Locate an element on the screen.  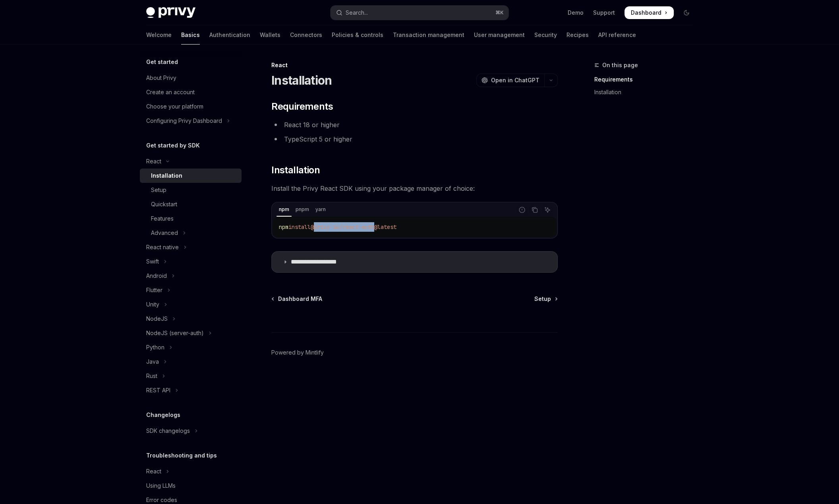
span: ⌘ K is located at coordinates (500, 13).